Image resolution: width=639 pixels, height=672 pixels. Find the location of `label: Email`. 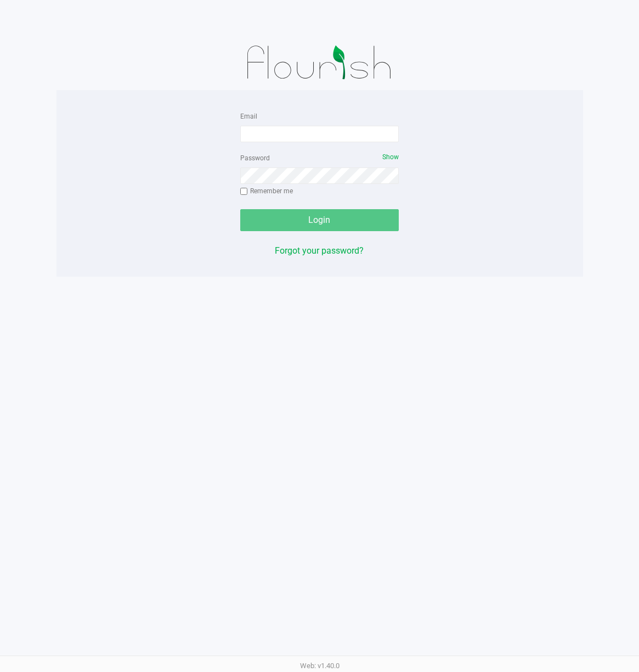

label: Email is located at coordinates (248, 117).